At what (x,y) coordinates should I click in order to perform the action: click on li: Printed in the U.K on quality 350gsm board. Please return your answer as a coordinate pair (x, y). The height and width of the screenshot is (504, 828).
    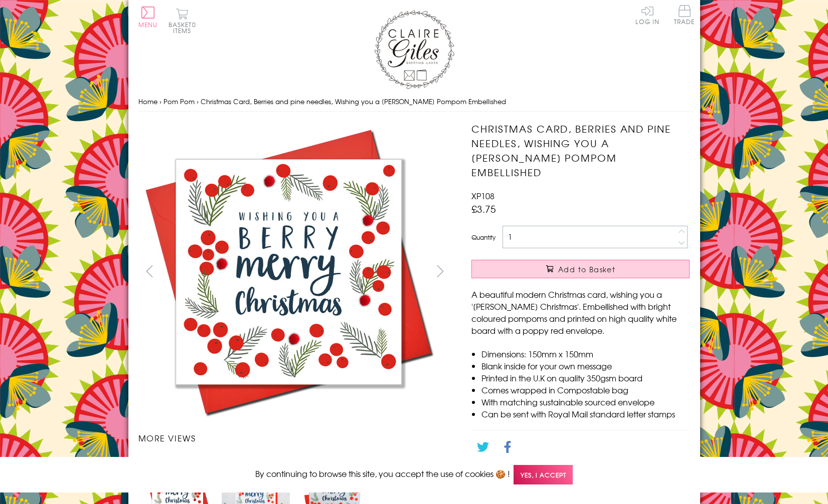
    Looking at the image, I should click on (585, 378).